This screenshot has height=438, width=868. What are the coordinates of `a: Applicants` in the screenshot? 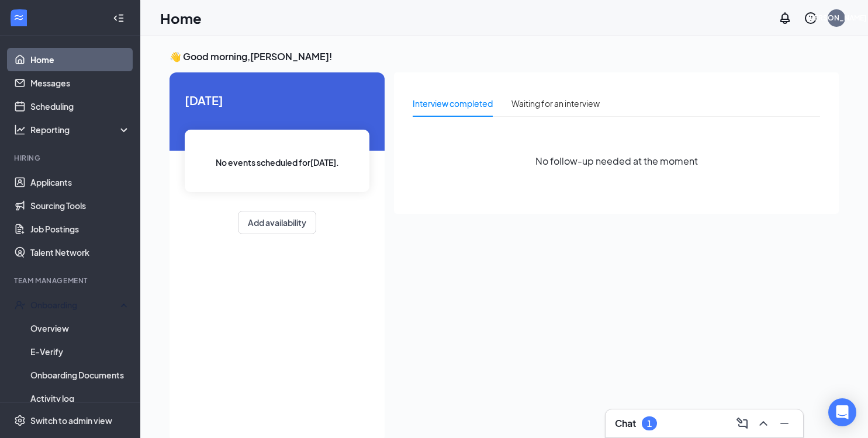 It's located at (80, 183).